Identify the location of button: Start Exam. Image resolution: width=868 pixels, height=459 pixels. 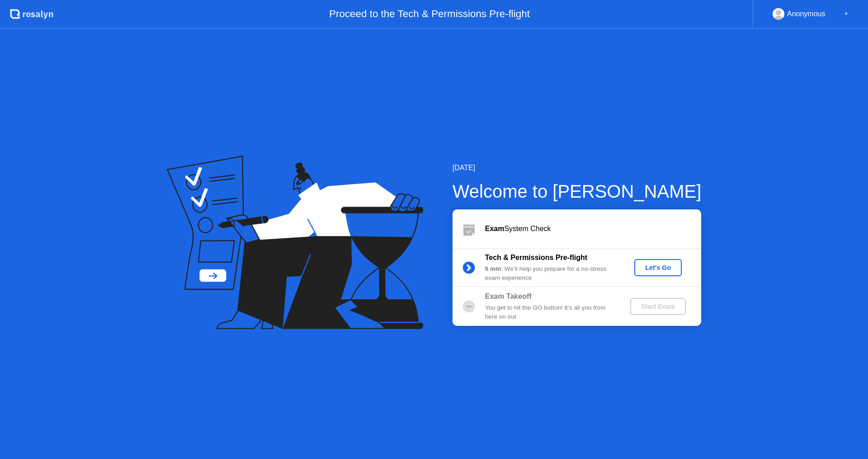
(658, 307).